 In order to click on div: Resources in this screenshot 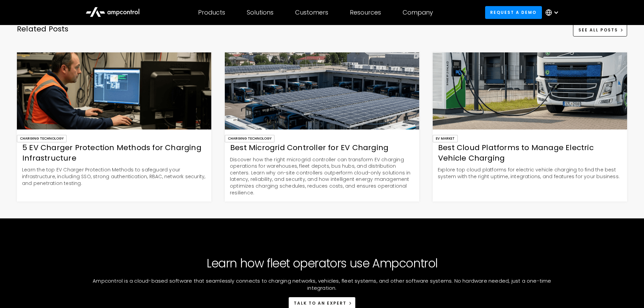, I will do `click(365, 12)`.